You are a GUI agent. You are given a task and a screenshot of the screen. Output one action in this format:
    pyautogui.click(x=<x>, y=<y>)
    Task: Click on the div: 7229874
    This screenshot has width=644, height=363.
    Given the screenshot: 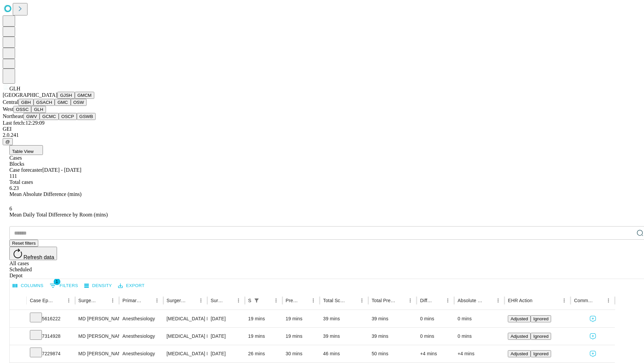 What is the action you would take?
    pyautogui.click(x=51, y=353)
    